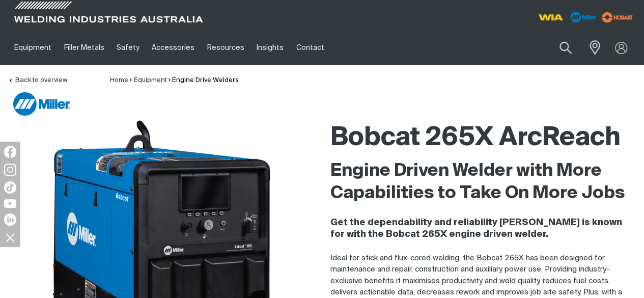 Image resolution: width=644 pixels, height=298 pixels. I want to click on a: Back to overview, so click(38, 80).